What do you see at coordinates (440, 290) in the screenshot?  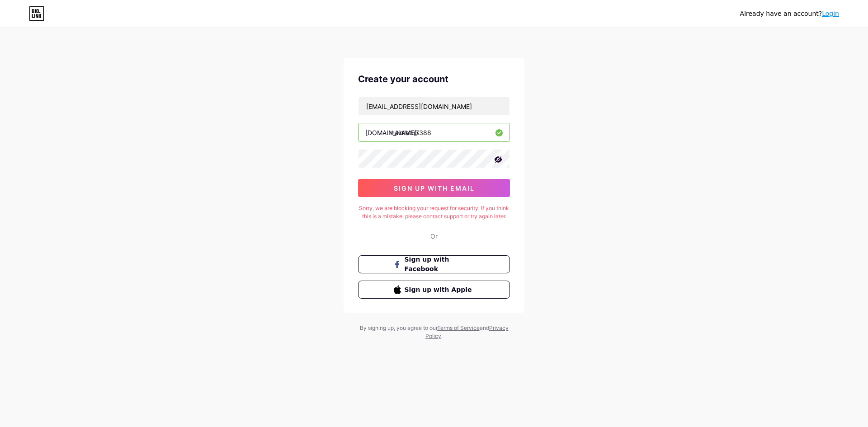 I see `span: Sign up with Apple` at bounding box center [440, 290].